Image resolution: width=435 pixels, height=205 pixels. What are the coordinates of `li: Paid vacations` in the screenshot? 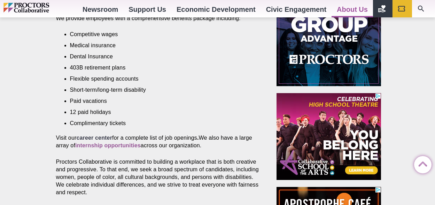 It's located at (160, 101).